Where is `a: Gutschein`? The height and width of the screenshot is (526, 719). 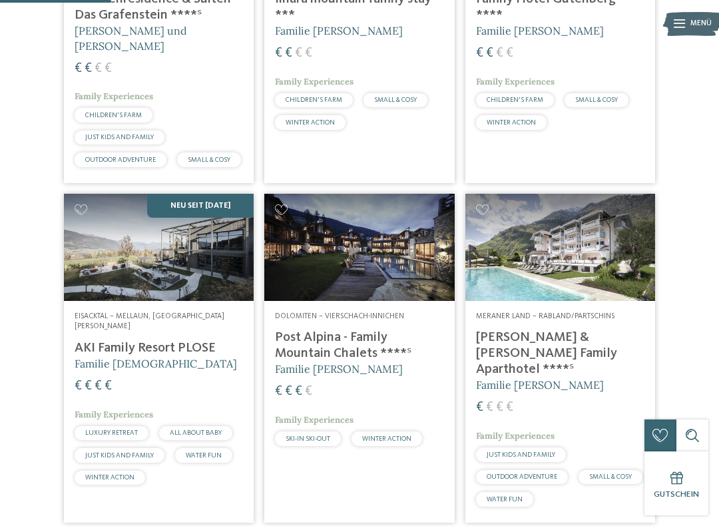 a: Gutschein is located at coordinates (676, 483).